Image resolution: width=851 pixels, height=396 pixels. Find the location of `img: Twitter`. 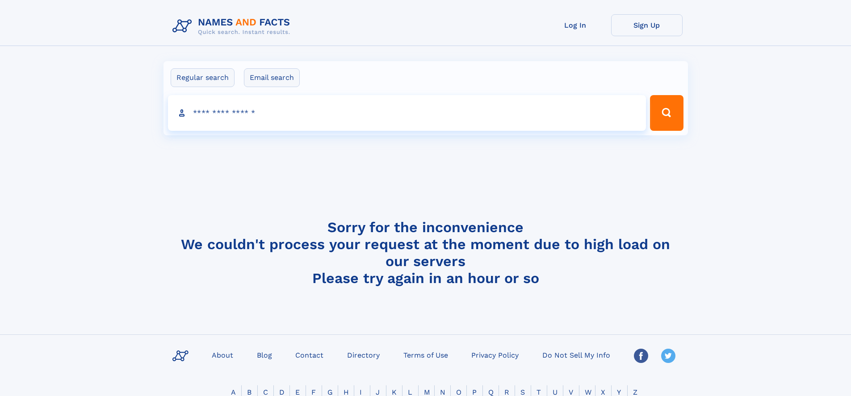

img: Twitter is located at coordinates (668, 356).